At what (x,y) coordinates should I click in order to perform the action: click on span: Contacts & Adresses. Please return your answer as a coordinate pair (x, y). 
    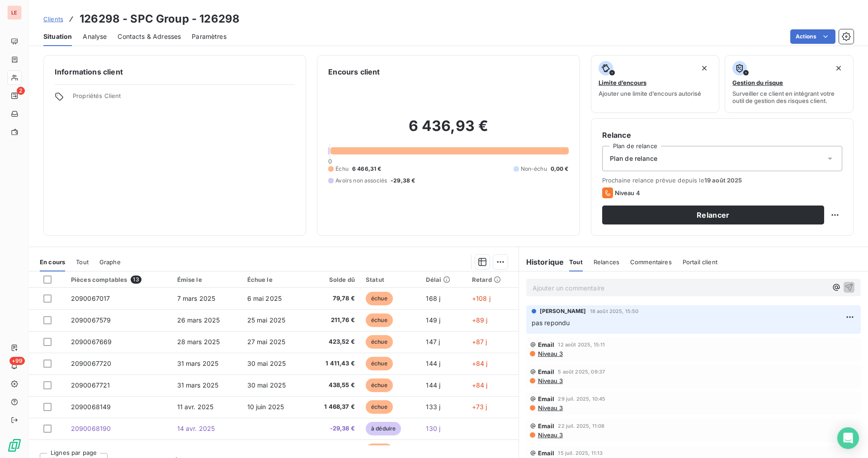
    Looking at the image, I should click on (149, 37).